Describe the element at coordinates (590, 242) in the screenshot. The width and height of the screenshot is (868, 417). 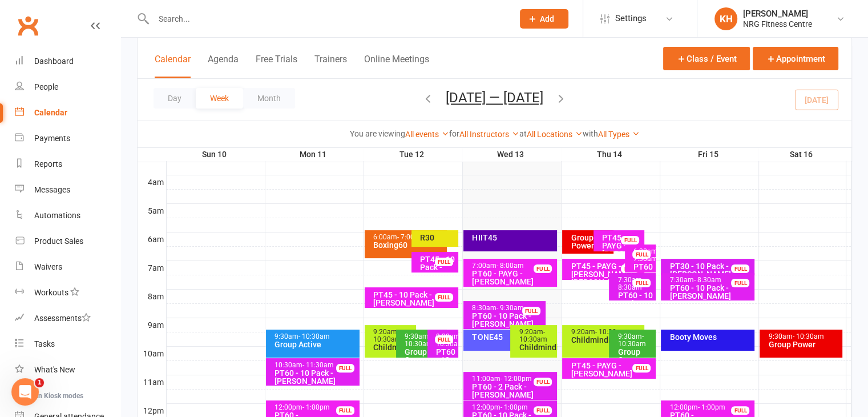
I see `div: Group Power (50)` at that location.